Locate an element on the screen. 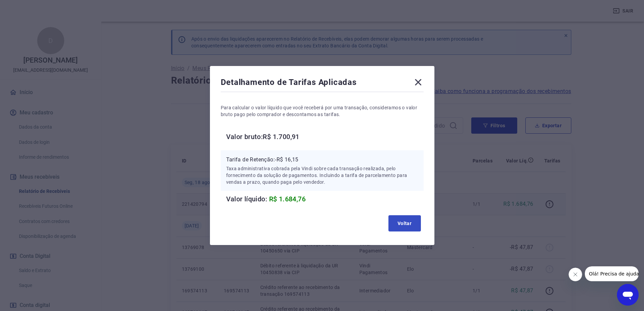  p: Tarifa de Retenção: -R$ 16,15 is located at coordinates (322, 160).